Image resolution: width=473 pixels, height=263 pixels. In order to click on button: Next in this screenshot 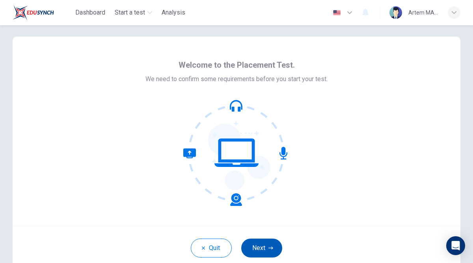, I will do `click(262, 248)`.